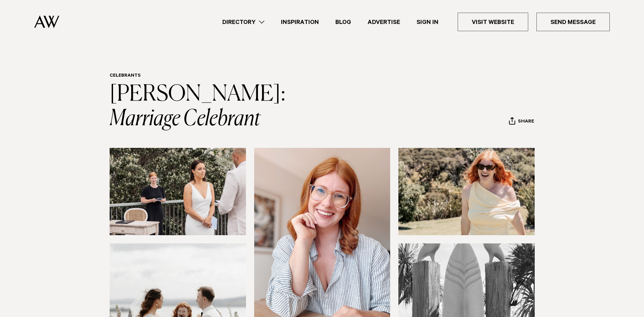 The image size is (644, 317). Describe the element at coordinates (522, 122) in the screenshot. I see `button: Share` at that location.